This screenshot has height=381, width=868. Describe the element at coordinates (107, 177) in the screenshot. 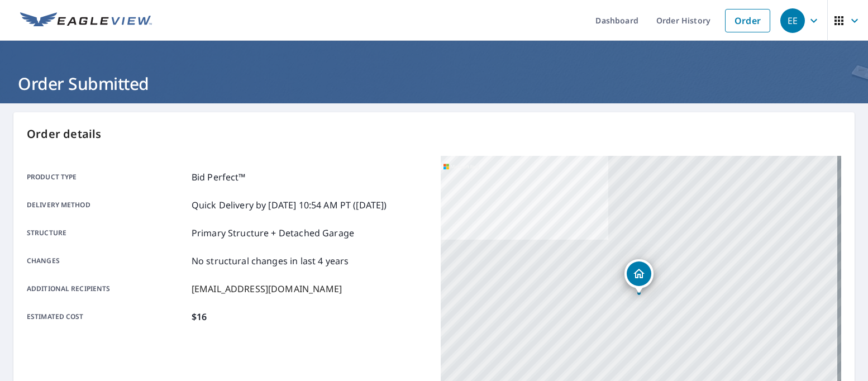

I see `p: Product type` at that location.